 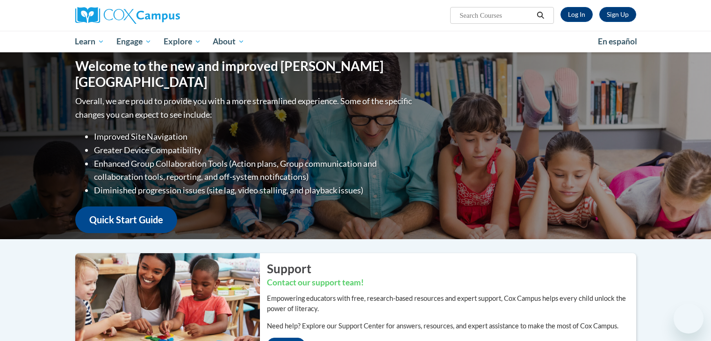 What do you see at coordinates (229, 42) in the screenshot?
I see `a: About` at bounding box center [229, 42].